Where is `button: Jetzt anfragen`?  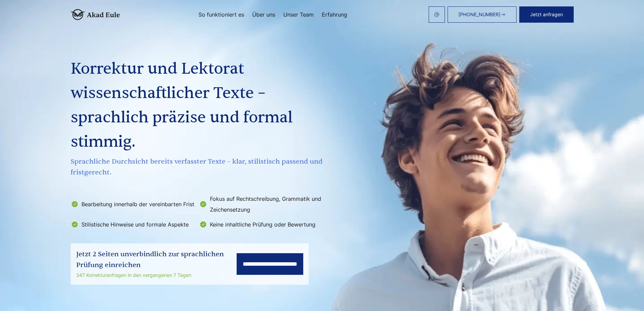
button: Jetzt anfragen is located at coordinates (546, 14).